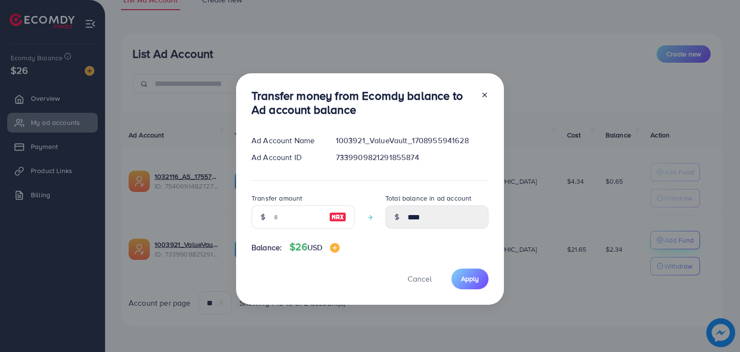  What do you see at coordinates (315, 247) in the screenshot?
I see `h4: $26` at bounding box center [315, 247].